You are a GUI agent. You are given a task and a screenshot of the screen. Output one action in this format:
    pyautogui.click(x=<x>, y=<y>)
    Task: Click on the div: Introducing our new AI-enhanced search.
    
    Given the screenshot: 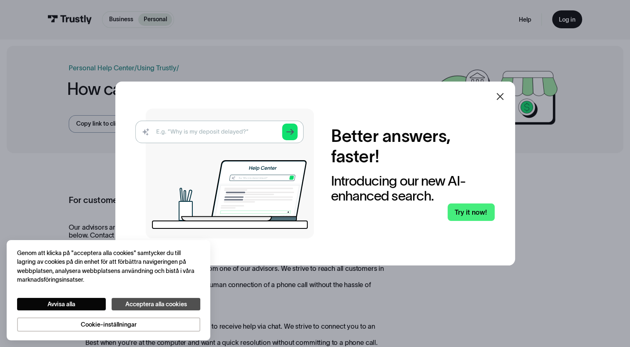 What is the action you would take?
    pyautogui.click(x=413, y=189)
    